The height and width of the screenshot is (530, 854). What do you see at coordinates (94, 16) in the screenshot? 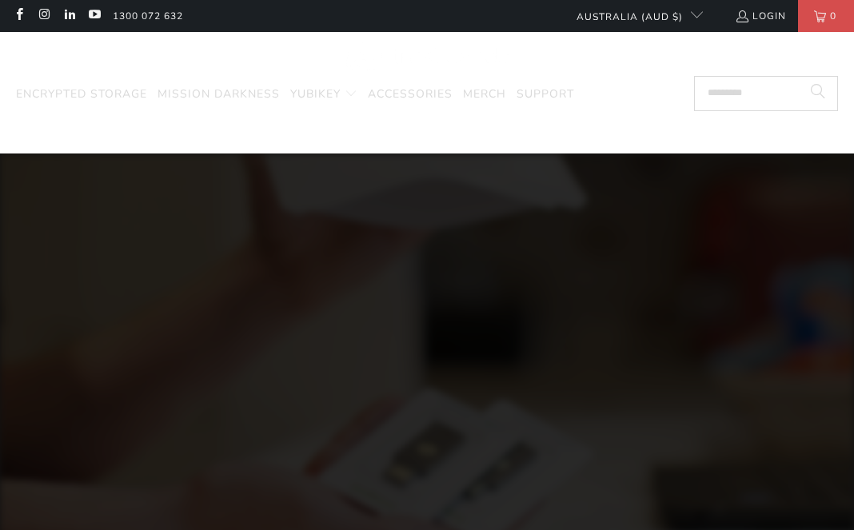
I see `a: Trust Panda Australia on YouTube` at bounding box center [94, 16].